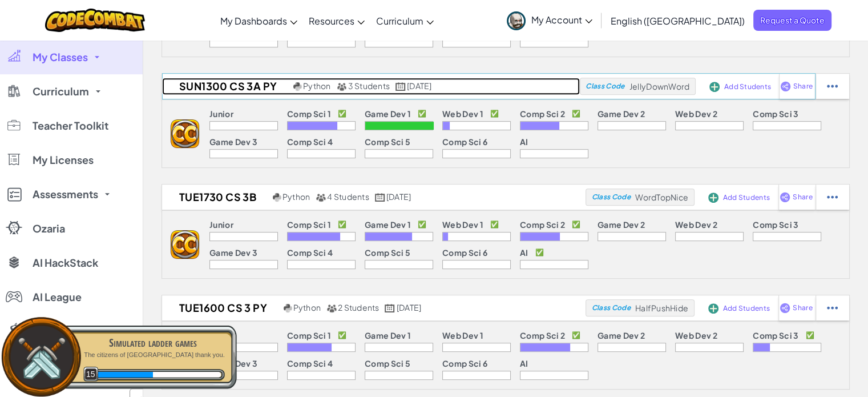 The height and width of the screenshot is (397, 868). Describe the element at coordinates (336, 21) in the screenshot. I see `a: Resources` at that location.